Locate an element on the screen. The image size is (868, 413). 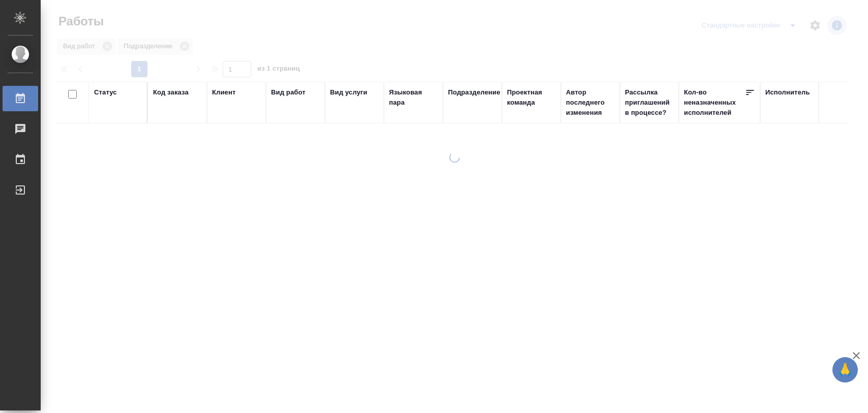
div: Вид услуги is located at coordinates (348, 93).